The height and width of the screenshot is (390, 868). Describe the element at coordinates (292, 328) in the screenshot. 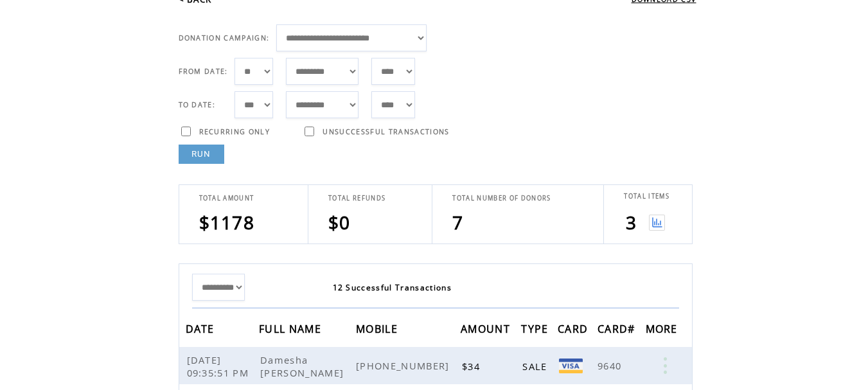

I see `a: FULL NAME` at that location.